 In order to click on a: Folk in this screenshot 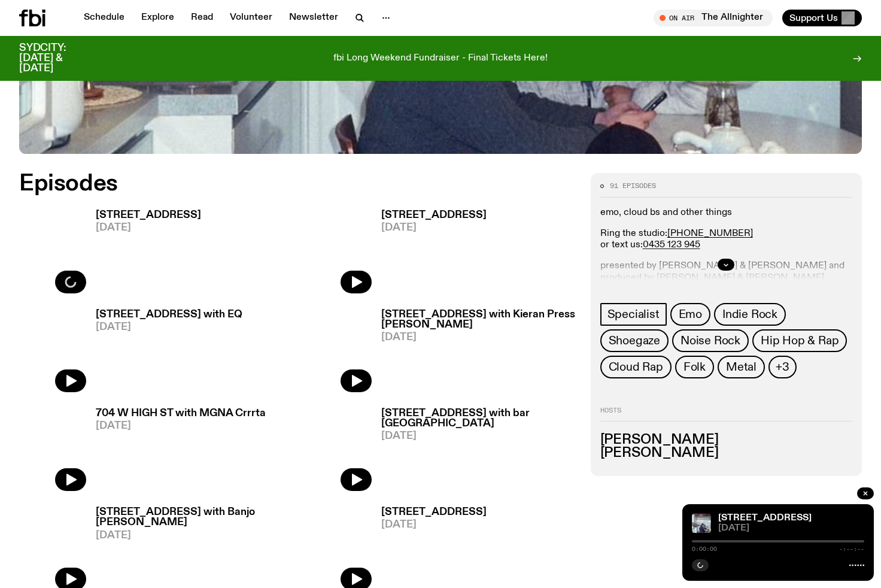, I will do `click(694, 367)`.